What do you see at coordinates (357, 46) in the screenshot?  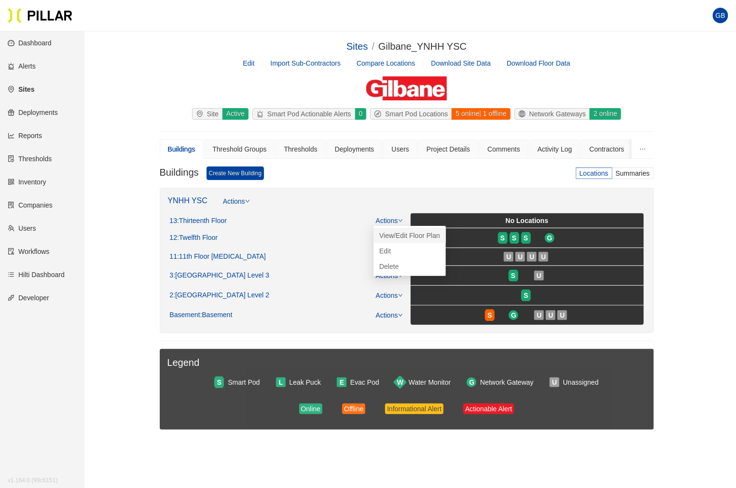 I see `a: Sites` at bounding box center [357, 46].